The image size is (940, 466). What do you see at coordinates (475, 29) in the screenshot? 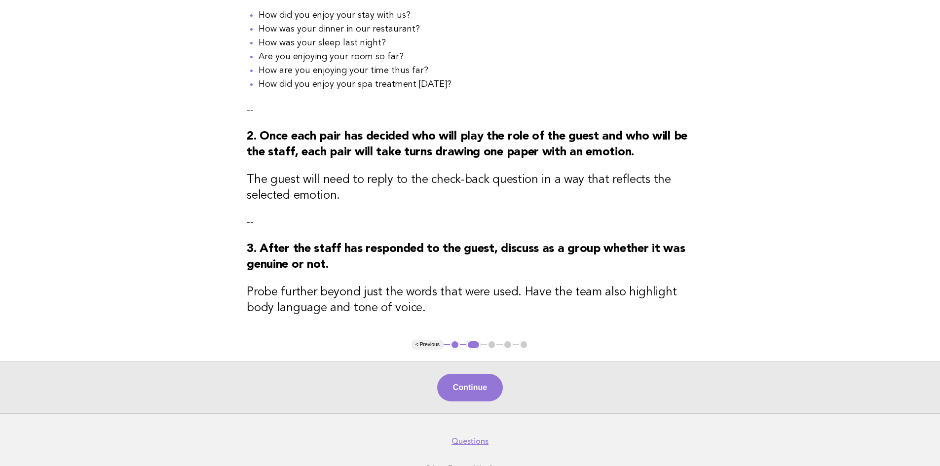
I see `li: How was your dinner in our restaurant?` at bounding box center [475, 29].